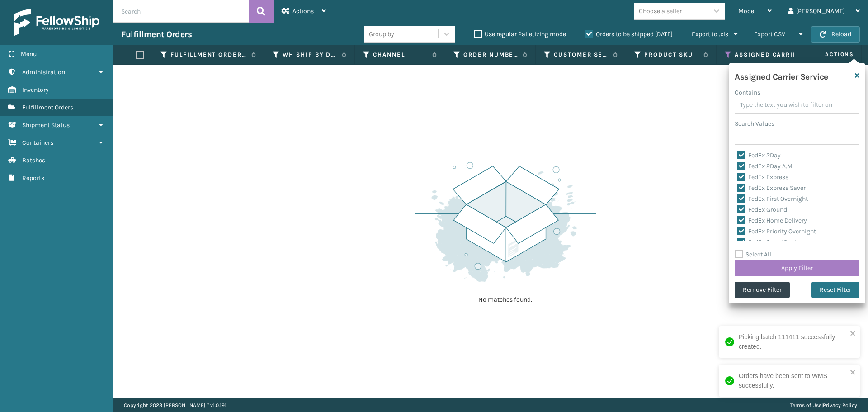 The height and width of the screenshot is (412, 868). I want to click on div: Choose a seller, so click(660, 11).